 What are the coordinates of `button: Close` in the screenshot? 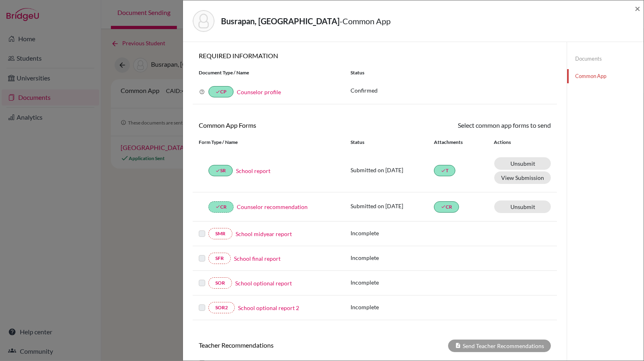 It's located at (638, 8).